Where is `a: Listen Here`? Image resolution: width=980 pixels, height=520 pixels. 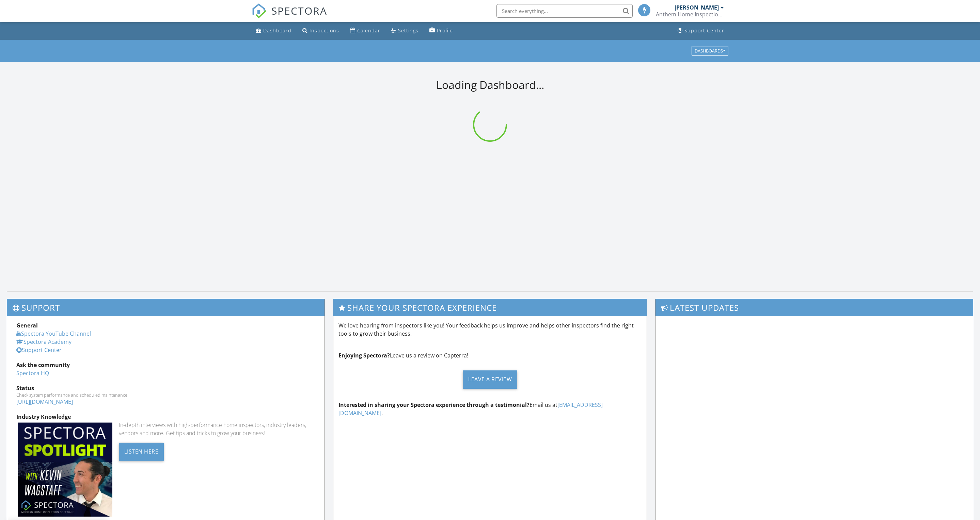 a: Listen Here is located at coordinates (142, 451).